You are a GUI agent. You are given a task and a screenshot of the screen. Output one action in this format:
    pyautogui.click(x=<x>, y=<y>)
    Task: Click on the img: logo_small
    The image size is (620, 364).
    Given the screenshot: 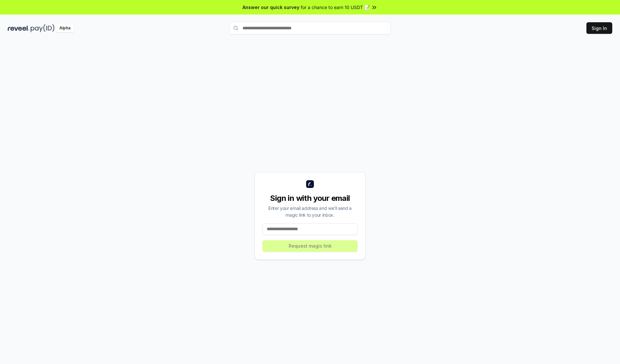 What is the action you would take?
    pyautogui.click(x=310, y=184)
    